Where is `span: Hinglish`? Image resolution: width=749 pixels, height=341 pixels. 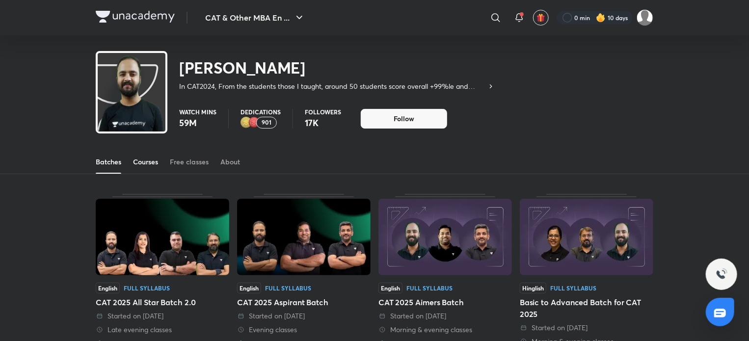
span: Hinglish is located at coordinates (533, 288).